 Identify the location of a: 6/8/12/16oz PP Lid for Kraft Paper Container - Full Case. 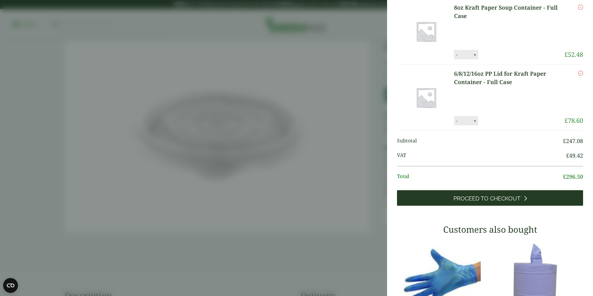
(510, 78).